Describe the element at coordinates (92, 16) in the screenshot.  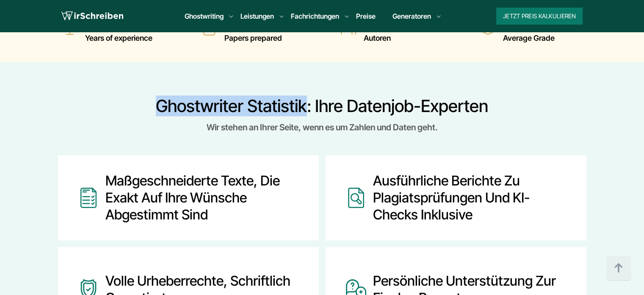
I see `img: logo wirschreiben` at that location.